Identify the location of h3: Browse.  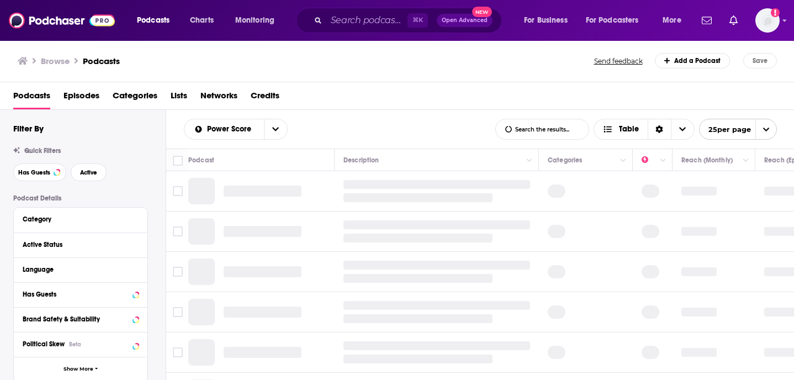
(55, 61).